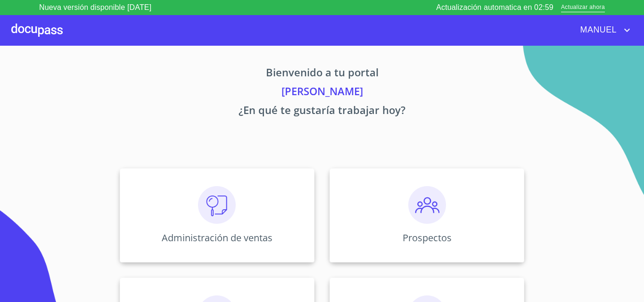 Image resolution: width=644 pixels, height=302 pixels. What do you see at coordinates (322, 112) in the screenshot?
I see `p: ¿En qué te gustaría trabajar hoy?` at bounding box center [322, 112].